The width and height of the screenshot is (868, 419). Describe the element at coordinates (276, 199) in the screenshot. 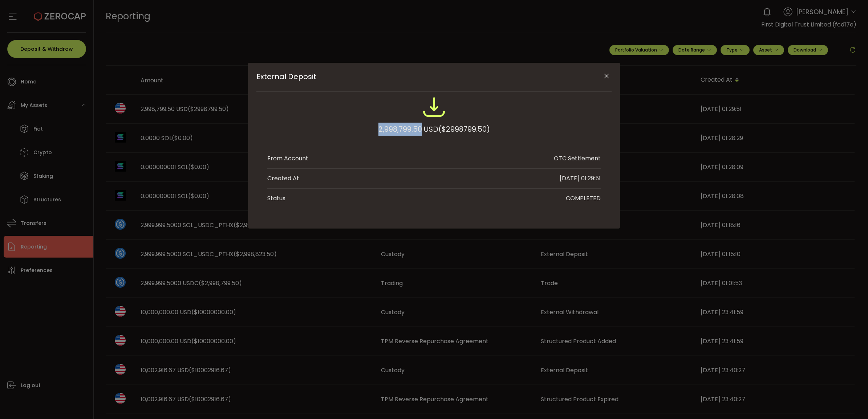

I see `div: Status` at that location.